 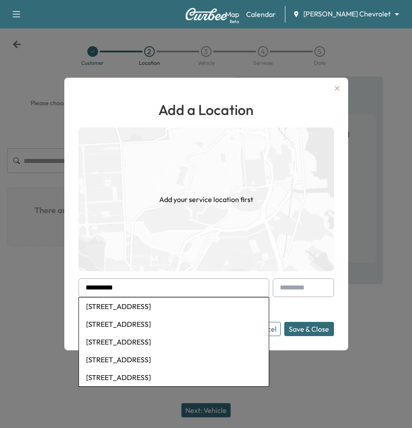 I want to click on div: Beta, so click(x=234, y=21).